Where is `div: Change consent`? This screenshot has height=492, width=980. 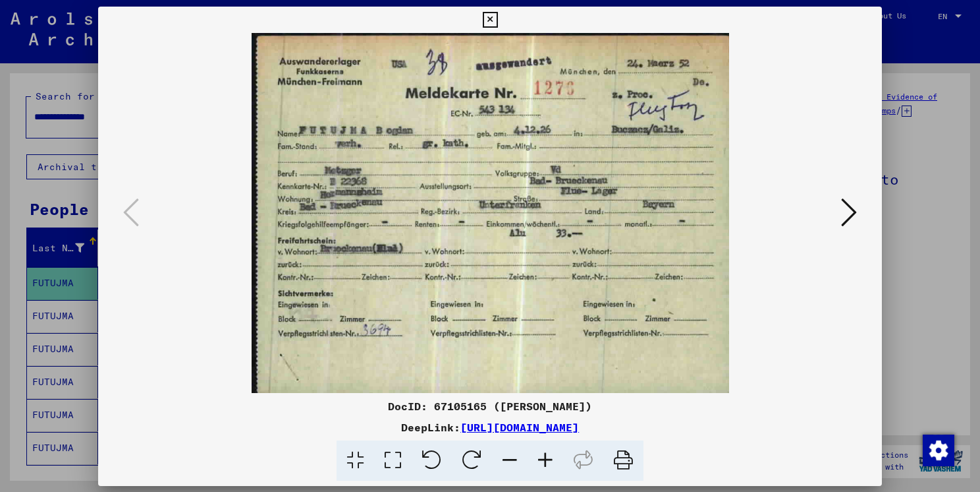
div: Change consent is located at coordinates (938, 449).